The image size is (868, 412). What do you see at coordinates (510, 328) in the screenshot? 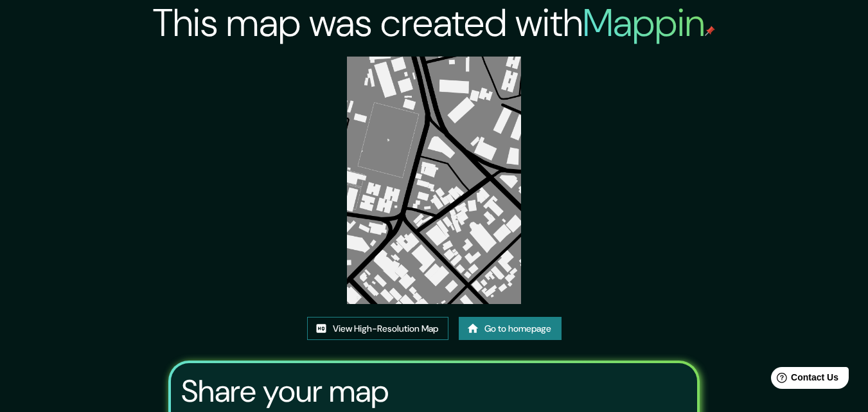
I see `a: Go to homepage` at bounding box center [510, 328].